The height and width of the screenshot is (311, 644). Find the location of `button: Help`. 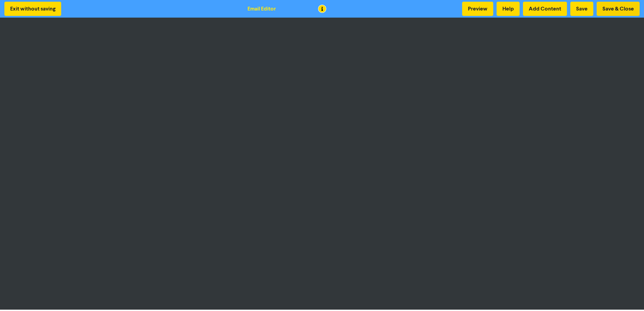

button: Help is located at coordinates (508, 9).